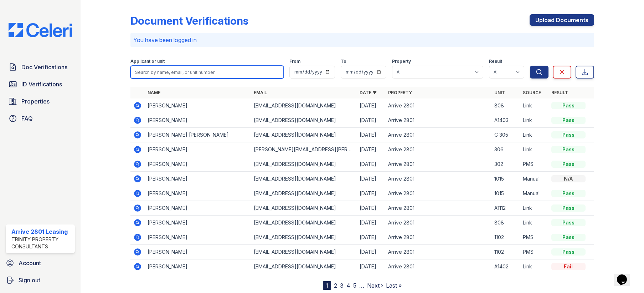 This screenshot has width=644, height=293. What do you see at coordinates (27, 118) in the screenshot?
I see `span: FAQ` at bounding box center [27, 118].